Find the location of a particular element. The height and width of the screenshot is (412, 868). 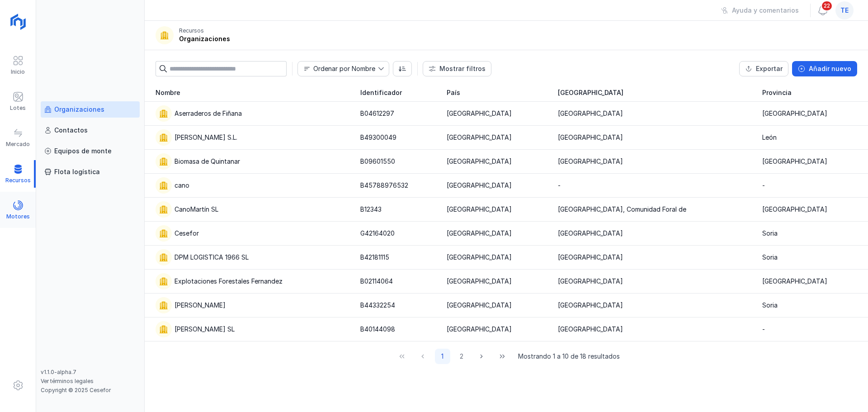

button: Next Page is located at coordinates (482, 356).